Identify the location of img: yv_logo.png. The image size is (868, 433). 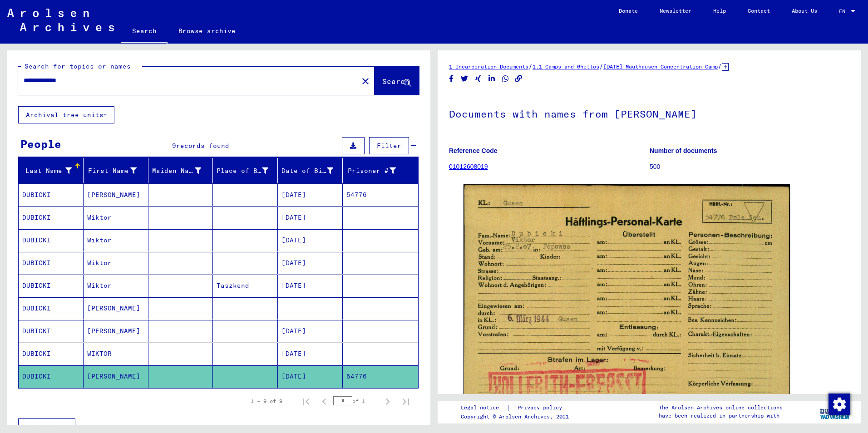
(835, 412).